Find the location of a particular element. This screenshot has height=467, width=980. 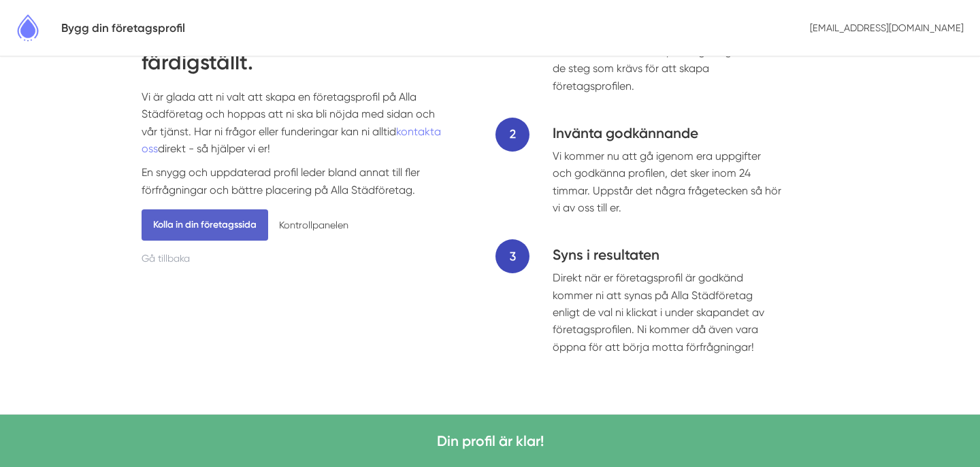

p: En snygg och uppdaterad profil leder bland annat till fler förfrågningar och bättre placering på ... is located at coordinates (296, 181).